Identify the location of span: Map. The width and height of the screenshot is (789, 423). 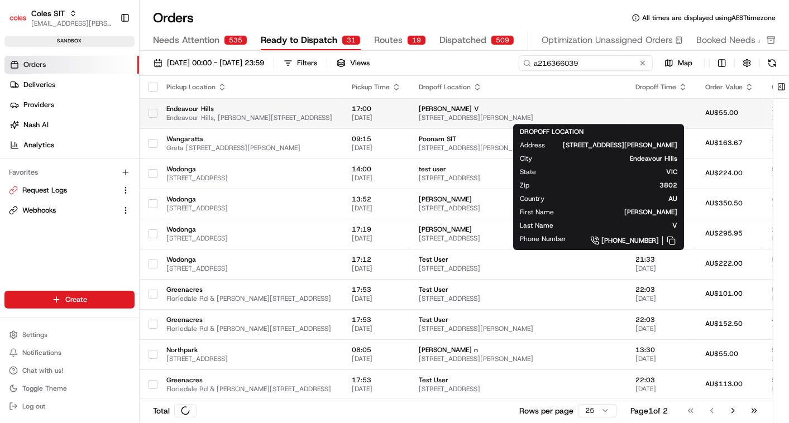
(686, 63).